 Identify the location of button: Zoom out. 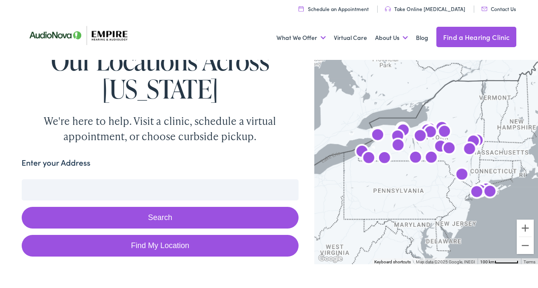
(525, 246).